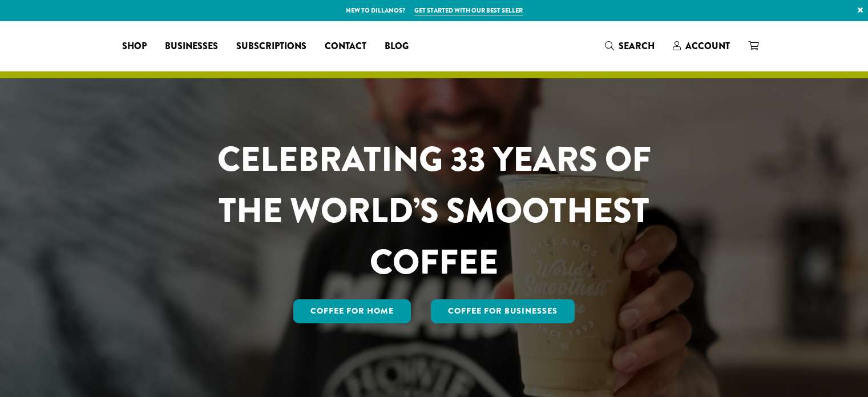 Image resolution: width=868 pixels, height=397 pixels. I want to click on a: Coffee for Home, so click(352, 311).